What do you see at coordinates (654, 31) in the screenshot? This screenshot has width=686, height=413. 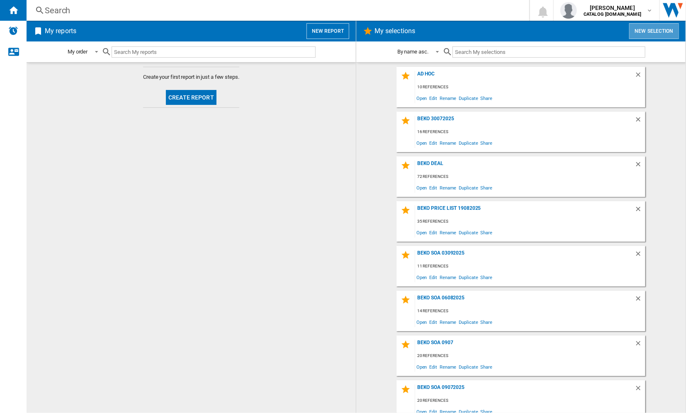 I see `button: New selection` at bounding box center [654, 31].